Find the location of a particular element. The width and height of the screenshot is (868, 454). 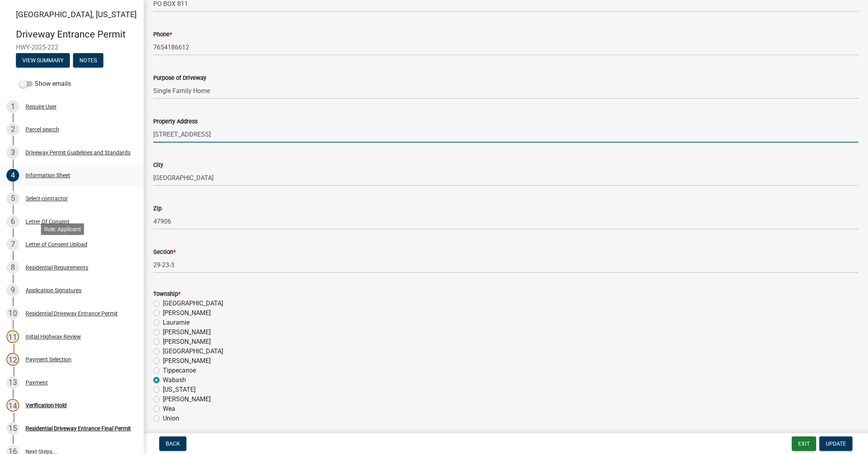

h4: Driveway Entrance Permit is located at coordinates (77, 34).